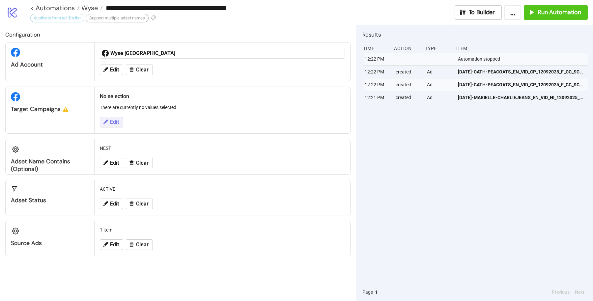  Describe the element at coordinates (222, 96) in the screenshot. I see `h2: No selection` at that location.